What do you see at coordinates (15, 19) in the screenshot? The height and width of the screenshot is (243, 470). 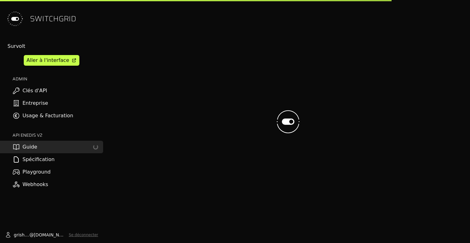 I see `img: Switchgrid Logo` at bounding box center [15, 19].